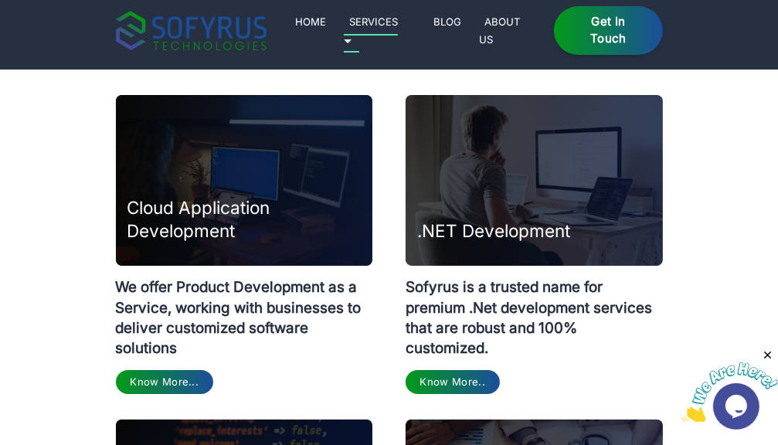 The height and width of the screenshot is (445, 778). Describe the element at coordinates (311, 22) in the screenshot. I see `a: Home` at that location.